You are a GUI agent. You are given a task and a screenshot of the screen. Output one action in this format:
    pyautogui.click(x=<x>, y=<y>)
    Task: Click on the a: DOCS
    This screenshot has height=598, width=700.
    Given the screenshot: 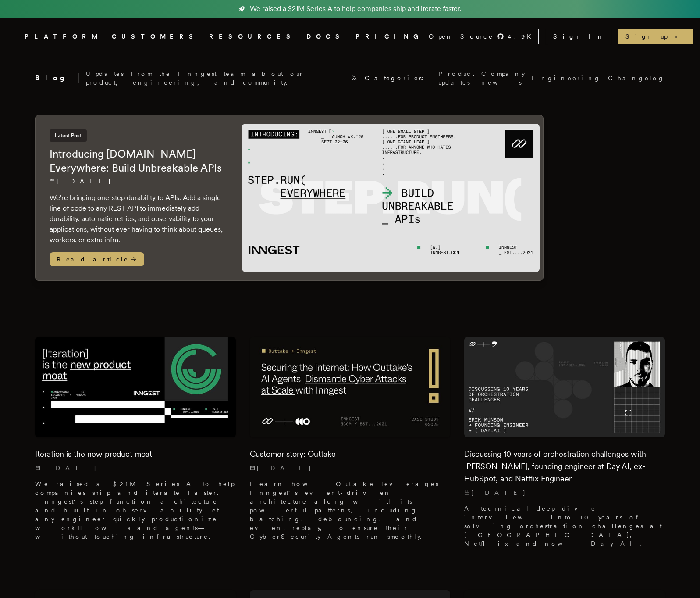 What is the action you would take?
    pyautogui.click(x=326, y=36)
    